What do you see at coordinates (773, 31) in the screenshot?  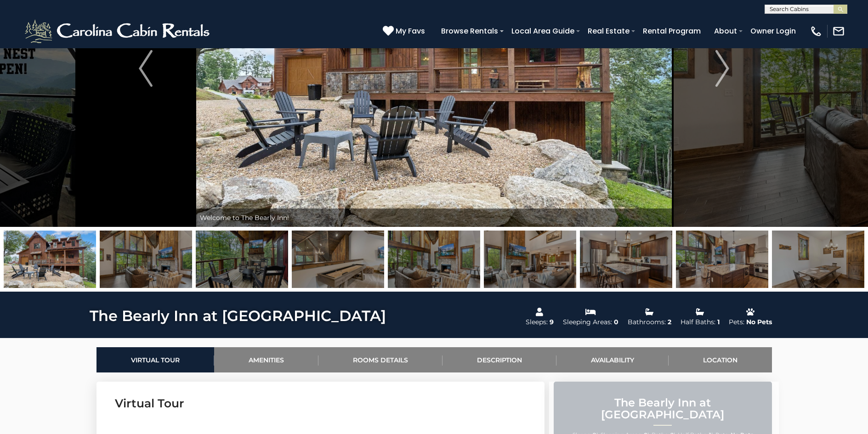 I see `a: Owner Login` at bounding box center [773, 31].